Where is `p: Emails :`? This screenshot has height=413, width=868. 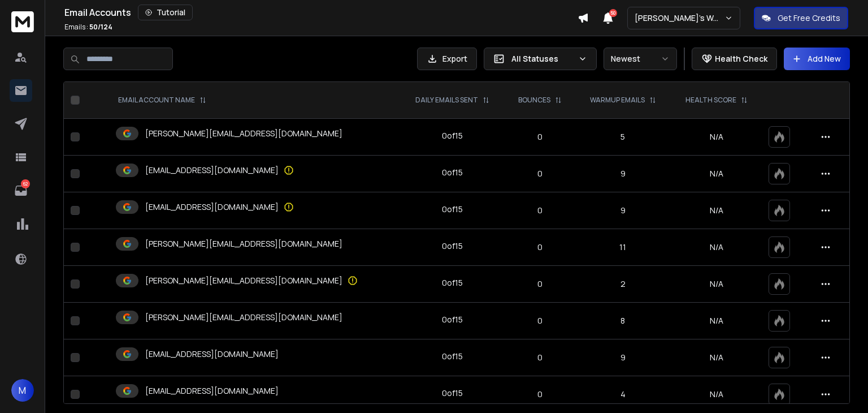 p: Emails : is located at coordinates (88, 27).